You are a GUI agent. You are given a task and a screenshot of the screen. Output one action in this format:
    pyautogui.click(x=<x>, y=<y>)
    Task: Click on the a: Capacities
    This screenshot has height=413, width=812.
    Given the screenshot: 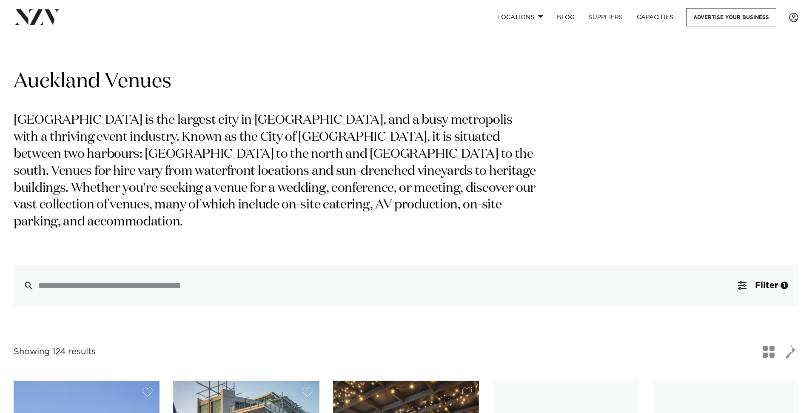 What is the action you would take?
    pyautogui.click(x=655, y=17)
    